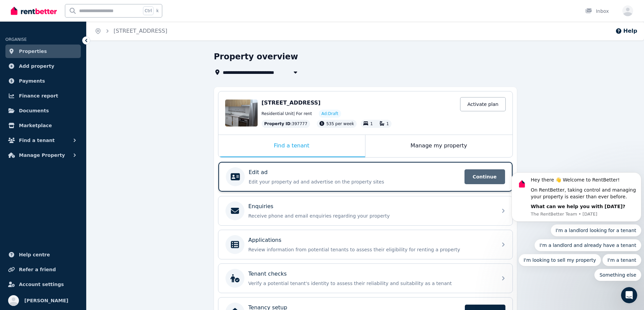 The height and width of the screenshot is (310, 644). Describe the element at coordinates (38, 96) in the screenshot. I see `span: Finance report` at that location.